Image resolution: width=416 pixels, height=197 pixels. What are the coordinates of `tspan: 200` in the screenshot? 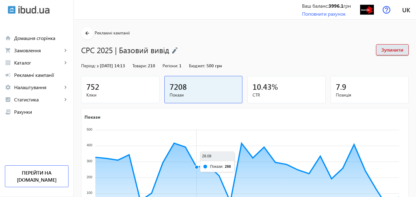 It's located at (90, 177).